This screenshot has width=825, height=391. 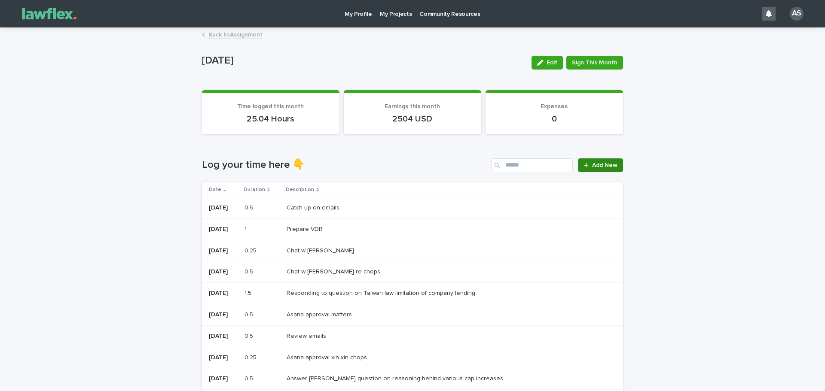 What do you see at coordinates (412, 107) in the screenshot?
I see `span: Earnings this month` at bounding box center [412, 107].